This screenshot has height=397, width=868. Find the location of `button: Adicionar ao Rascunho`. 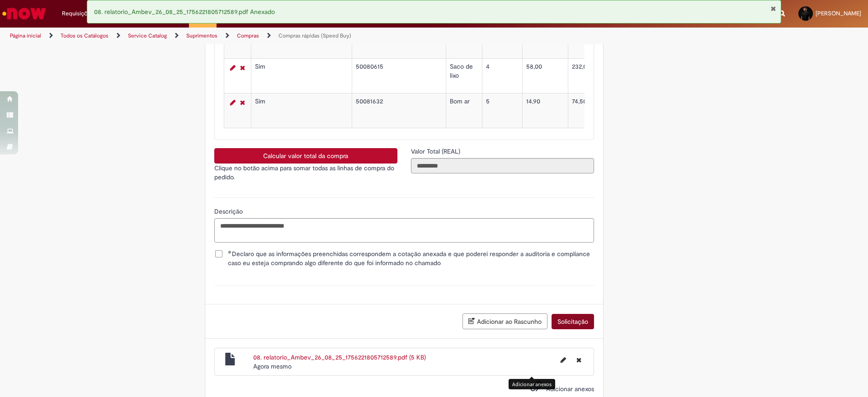

button: Adicionar ao Rascunho is located at coordinates (505, 321).